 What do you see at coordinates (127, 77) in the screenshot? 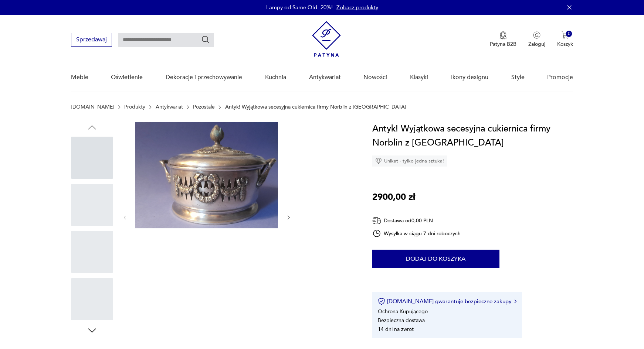
I see `a: Oświetlenie` at bounding box center [127, 77].